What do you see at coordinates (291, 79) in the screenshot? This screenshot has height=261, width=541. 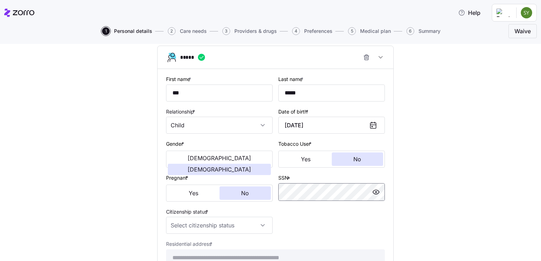 I see `label: Last name` at bounding box center [291, 79].